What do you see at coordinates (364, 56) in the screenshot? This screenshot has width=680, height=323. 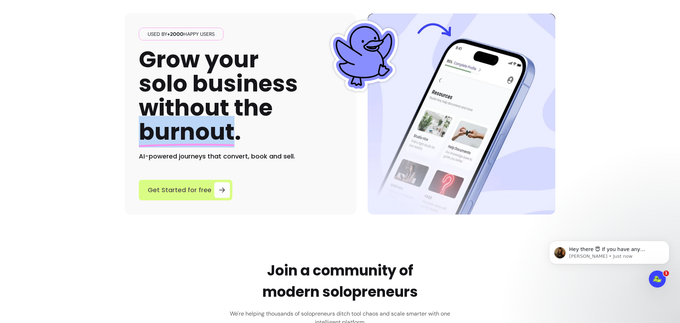 I see `img: Fluum Duck sticker` at bounding box center [364, 56].